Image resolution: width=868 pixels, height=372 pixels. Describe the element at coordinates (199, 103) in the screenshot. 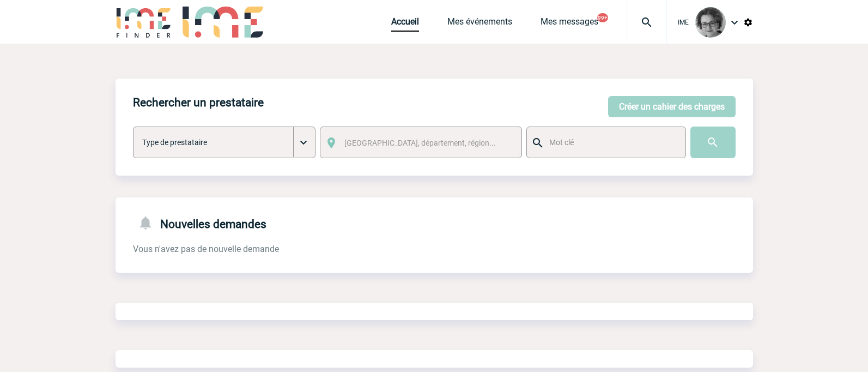

I see `h4: Rechercher un prestataire` at that location.